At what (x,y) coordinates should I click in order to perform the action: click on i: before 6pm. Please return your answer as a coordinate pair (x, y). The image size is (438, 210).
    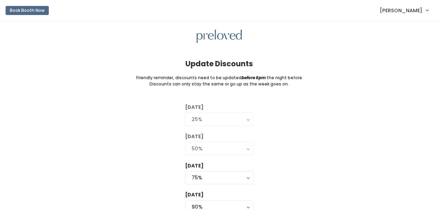
    Looking at the image, I should click on (254, 77).